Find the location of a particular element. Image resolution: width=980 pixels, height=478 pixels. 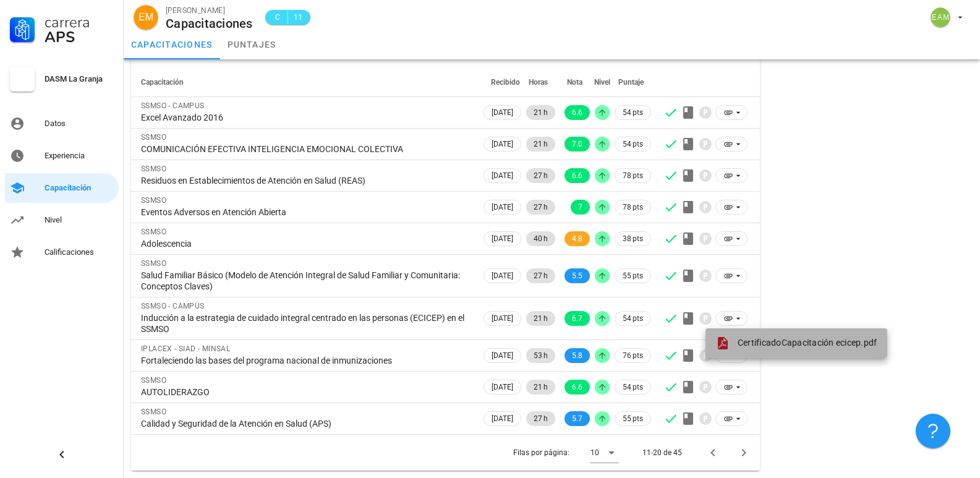

button: Página siguiente is located at coordinates (744, 452).